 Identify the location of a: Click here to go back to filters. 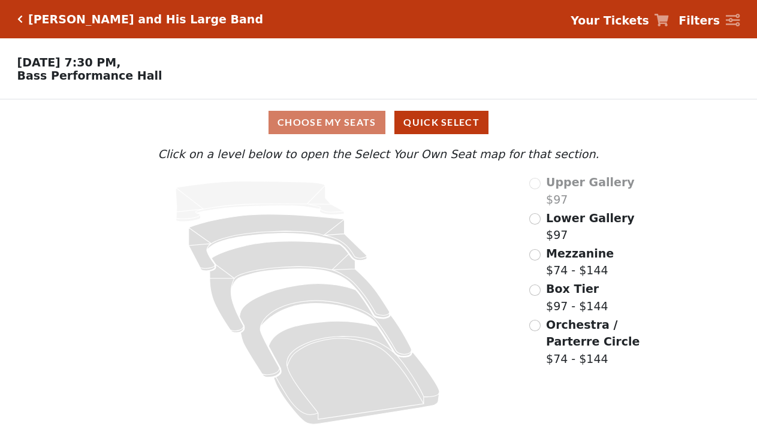
(20, 19).